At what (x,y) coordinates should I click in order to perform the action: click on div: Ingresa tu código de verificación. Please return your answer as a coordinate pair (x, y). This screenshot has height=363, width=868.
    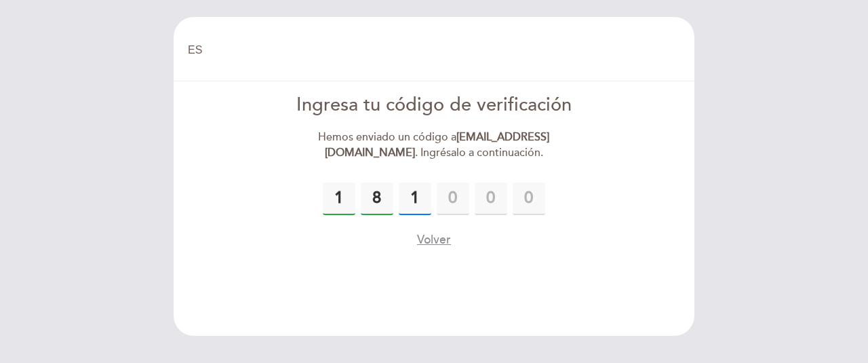
    Looking at the image, I should click on (434, 105).